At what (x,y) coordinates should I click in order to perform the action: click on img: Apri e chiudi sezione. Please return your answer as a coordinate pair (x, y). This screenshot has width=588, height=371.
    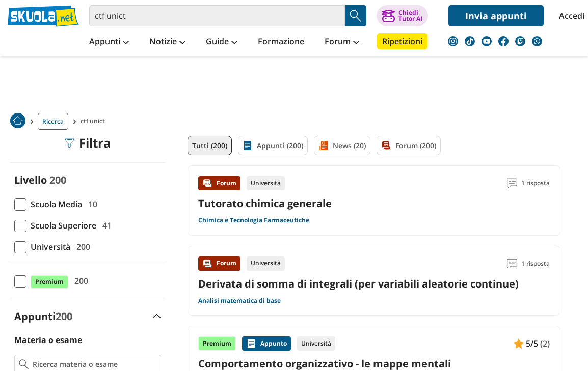
    Looking at the image, I should click on (157, 316).